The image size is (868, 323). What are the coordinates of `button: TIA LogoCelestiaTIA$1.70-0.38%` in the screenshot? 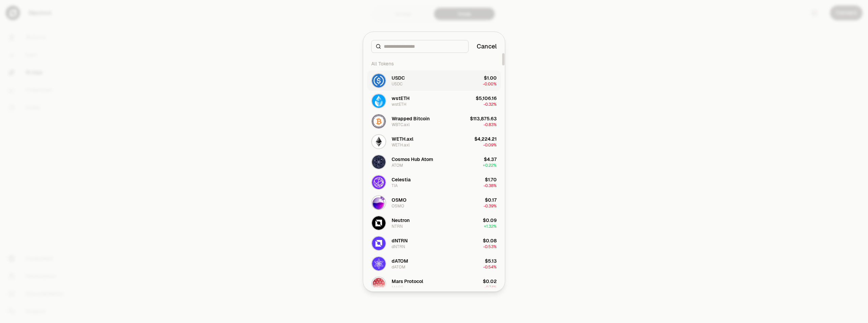 It's located at (434, 183).